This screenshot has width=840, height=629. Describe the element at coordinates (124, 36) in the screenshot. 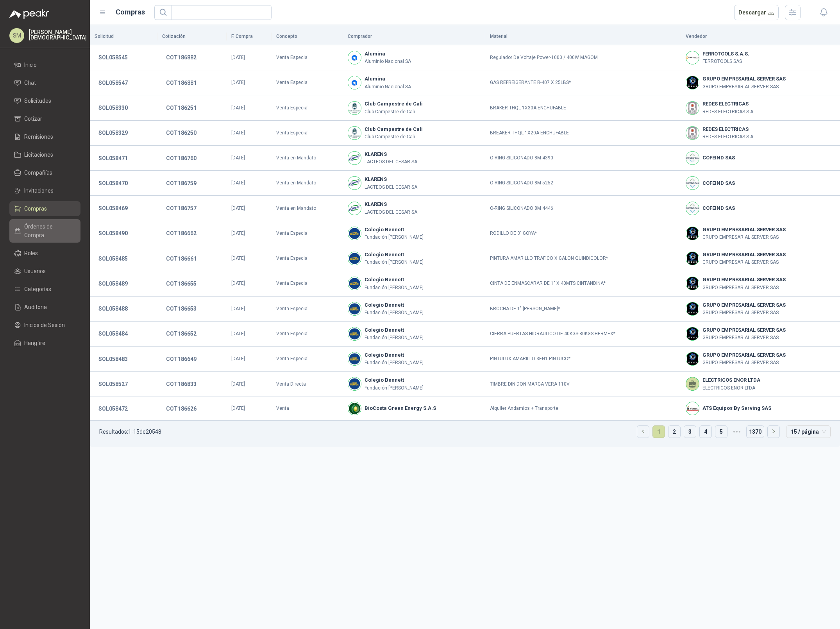

I see `th: Solicitud` at that location.